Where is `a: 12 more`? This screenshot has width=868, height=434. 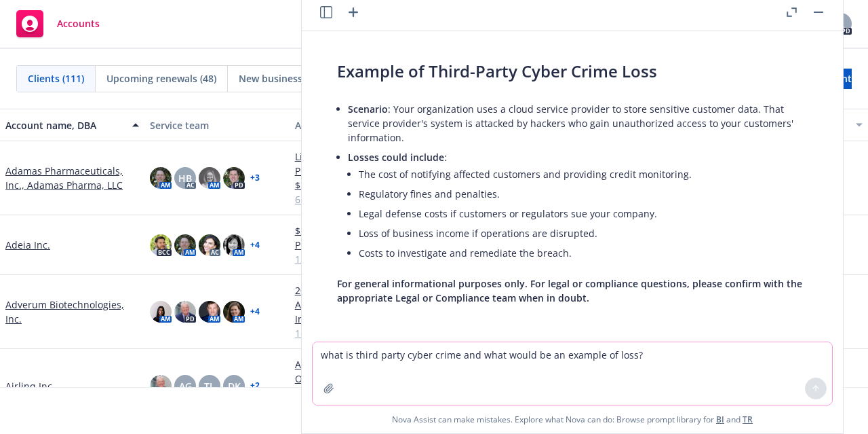
a: 12 more is located at coordinates (362, 259).